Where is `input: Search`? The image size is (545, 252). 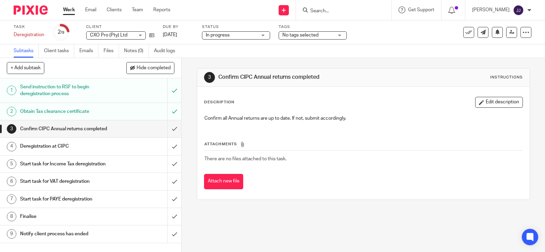
input: Search is located at coordinates (340, 11).